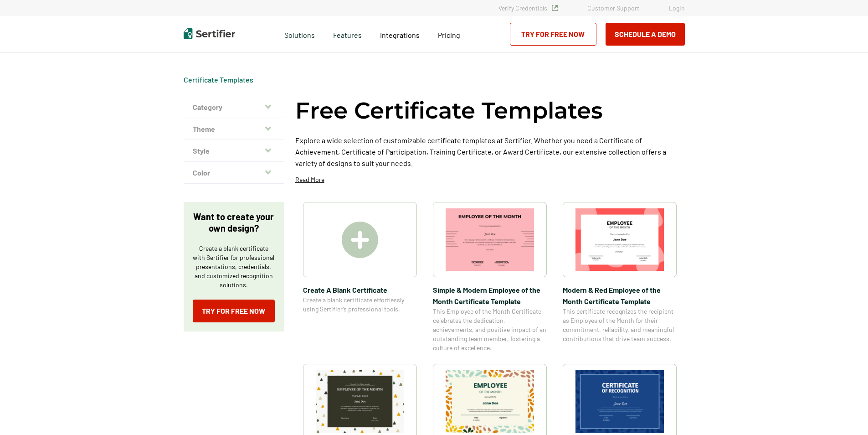  Describe the element at coordinates (310, 179) in the screenshot. I see `p: Read More` at that location.